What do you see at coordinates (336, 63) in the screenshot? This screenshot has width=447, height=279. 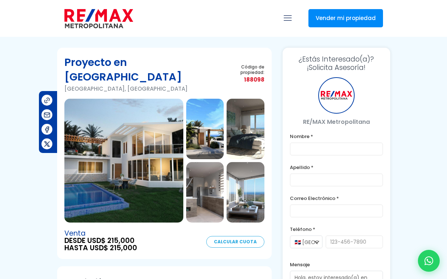 I see `h3: ¡Solicita Asesoría!` at bounding box center [336, 63].